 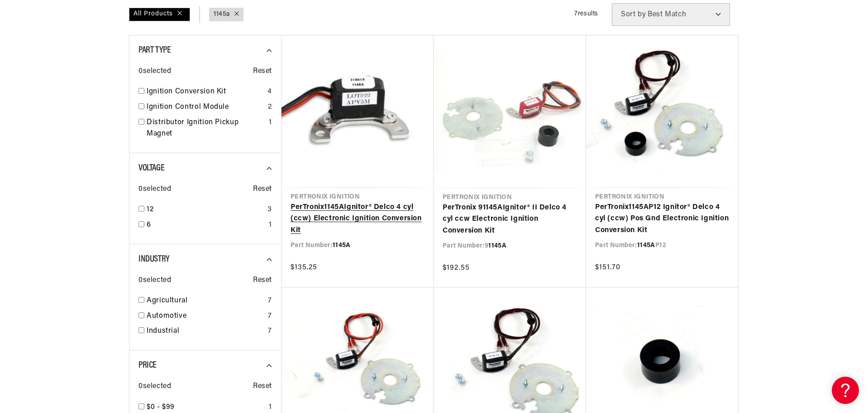 What do you see at coordinates (269, 108) in the screenshot?
I see `div: 2` at bounding box center [269, 108].